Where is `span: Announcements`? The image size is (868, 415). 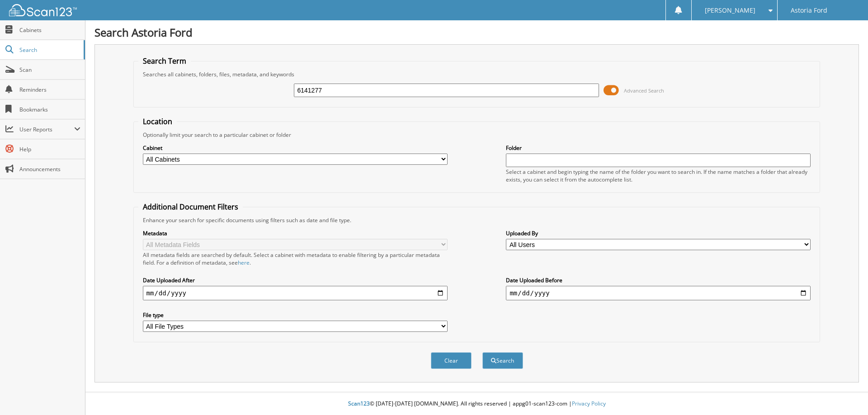 span: Announcements is located at coordinates (50, 169).